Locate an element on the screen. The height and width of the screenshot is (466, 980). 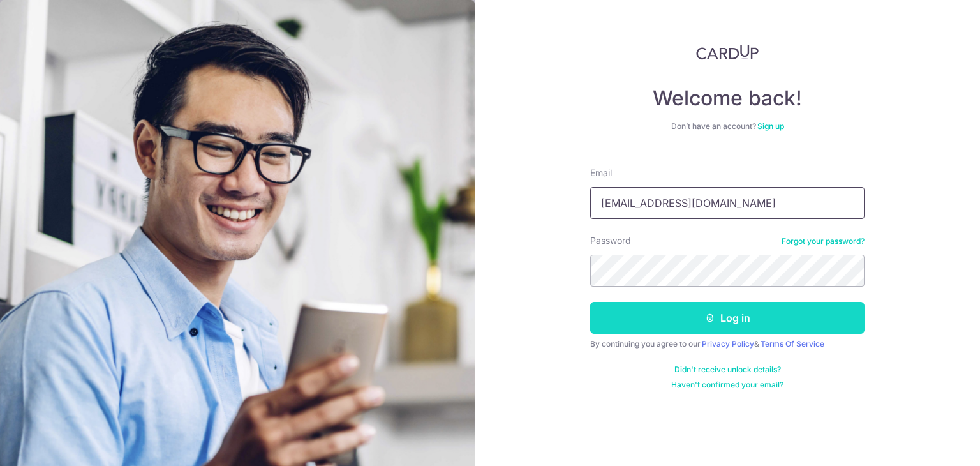
a: Sign up is located at coordinates (771, 126).